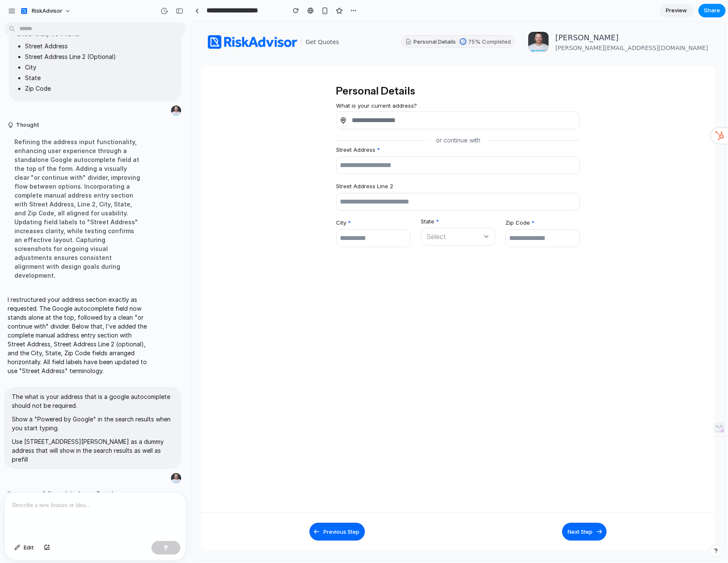  I want to click on span: Preview, so click(677, 10).